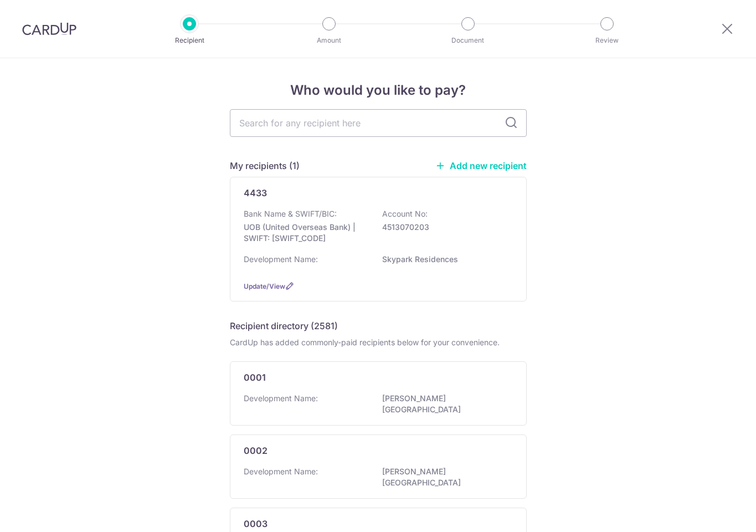  What do you see at coordinates (265, 166) in the screenshot?
I see `h5: My recipients (1)` at bounding box center [265, 166].